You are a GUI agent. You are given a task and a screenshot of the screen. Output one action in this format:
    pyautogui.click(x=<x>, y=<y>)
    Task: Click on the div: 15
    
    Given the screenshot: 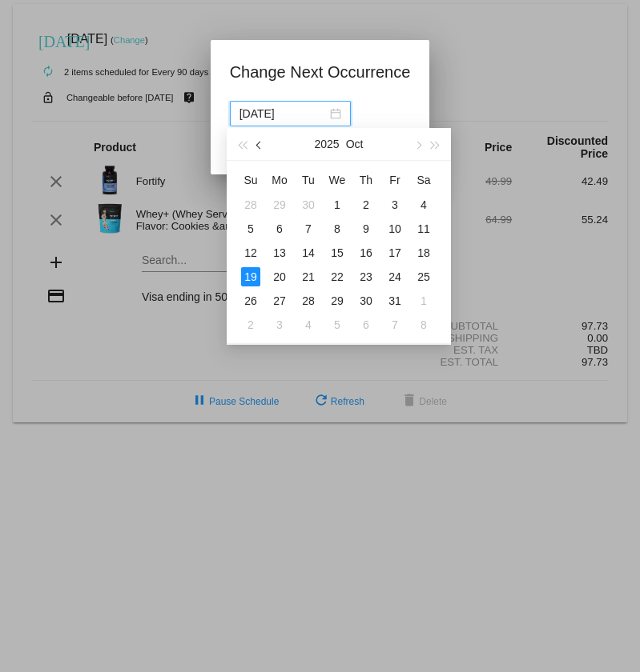 What is the action you would take?
    pyautogui.click(x=337, y=252)
    